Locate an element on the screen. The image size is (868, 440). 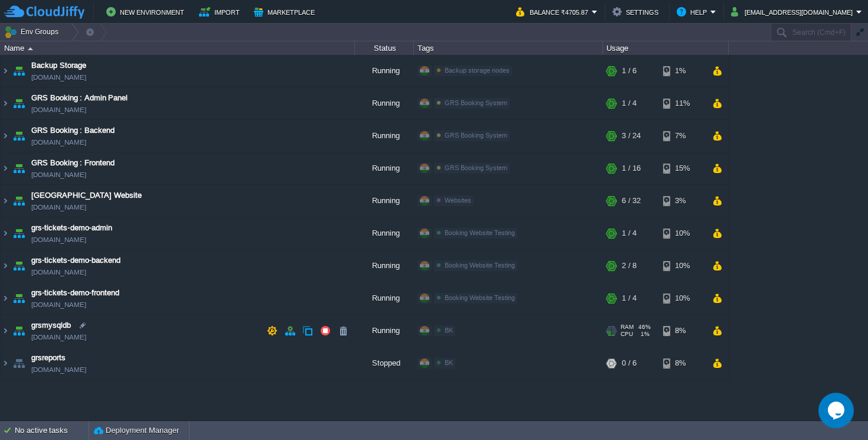
span: Backup storage nodes is located at coordinates (477, 71).